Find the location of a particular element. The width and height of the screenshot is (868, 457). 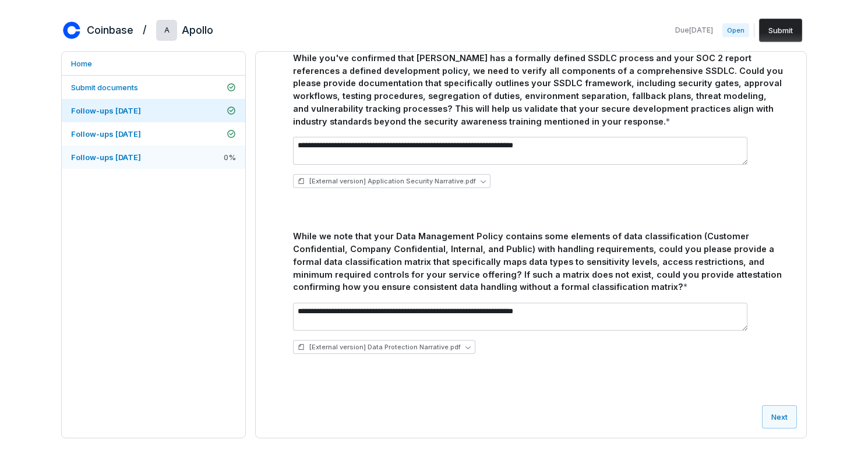

h2: Coinbase is located at coordinates (110, 30).